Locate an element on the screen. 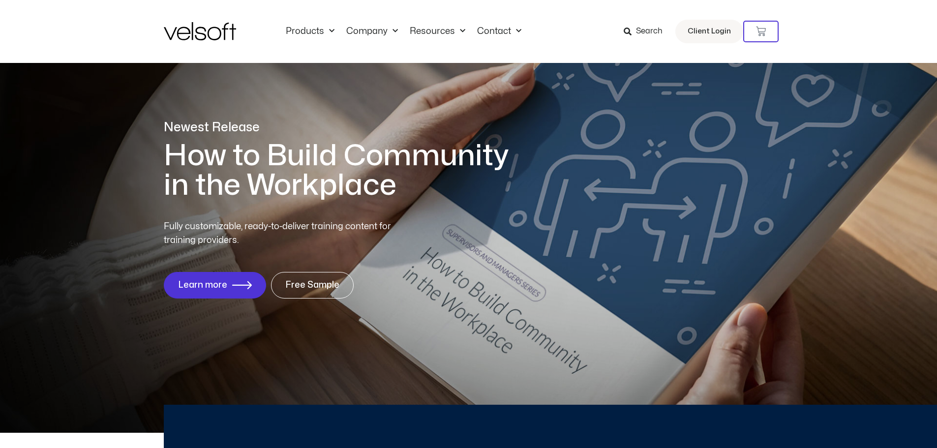 This screenshot has height=448, width=937. span: Client Login is located at coordinates (709, 31).